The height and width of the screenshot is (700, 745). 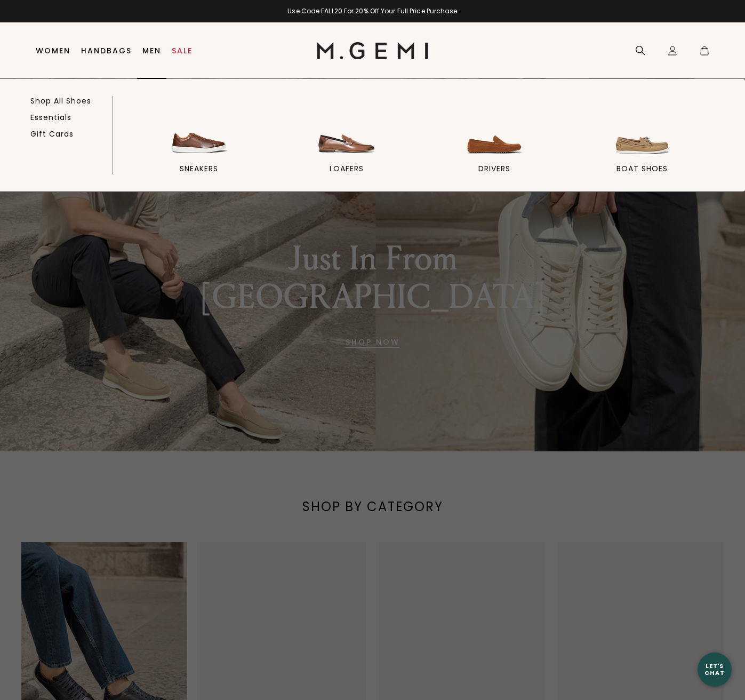 I want to click on a: Sale, so click(x=182, y=51).